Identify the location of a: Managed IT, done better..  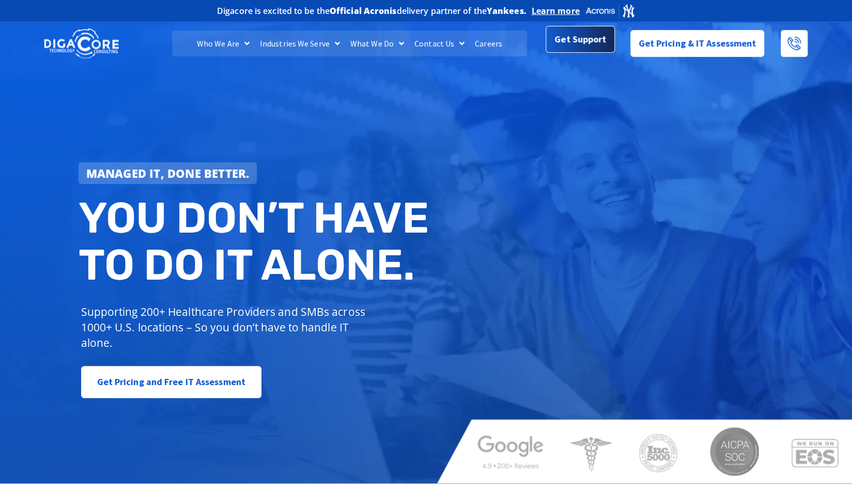
(168, 173).